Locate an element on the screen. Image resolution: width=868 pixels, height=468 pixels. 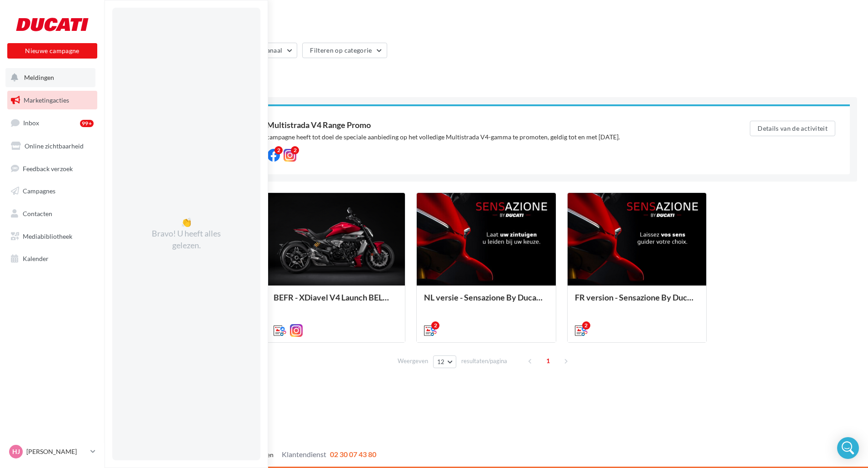
span: 12 is located at coordinates (441, 362).